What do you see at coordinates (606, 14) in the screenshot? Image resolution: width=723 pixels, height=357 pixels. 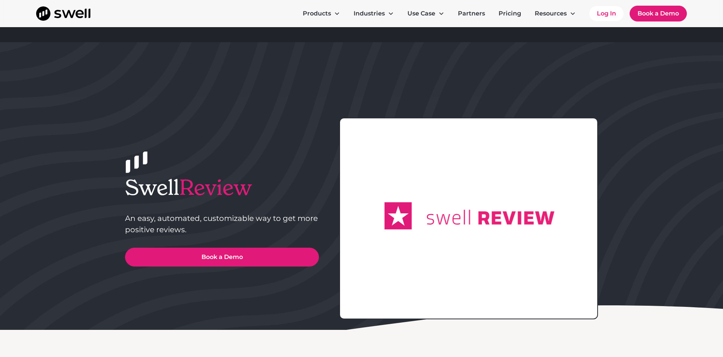 I see `a: Log In` at bounding box center [606, 14].